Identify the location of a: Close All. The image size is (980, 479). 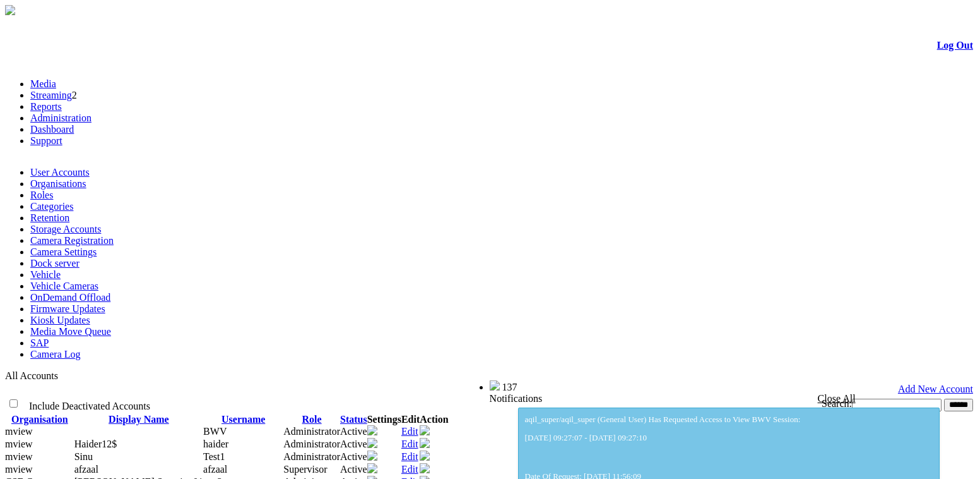
(837, 398).